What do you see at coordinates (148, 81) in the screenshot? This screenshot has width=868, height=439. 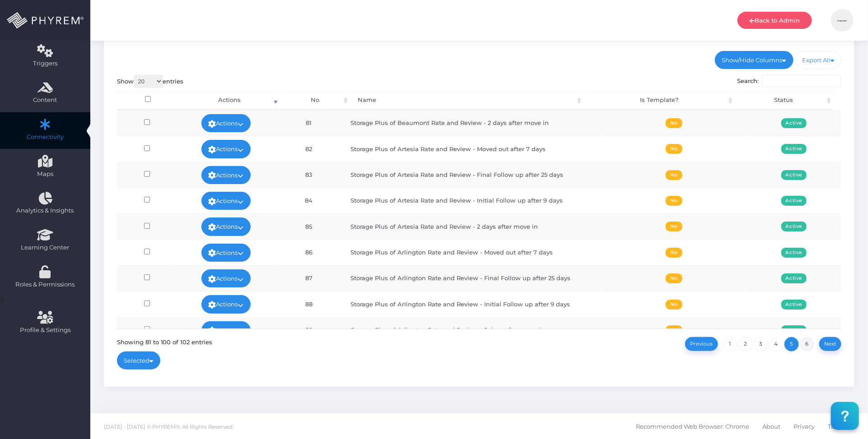 I see `select: Showentries` at bounding box center [148, 81].